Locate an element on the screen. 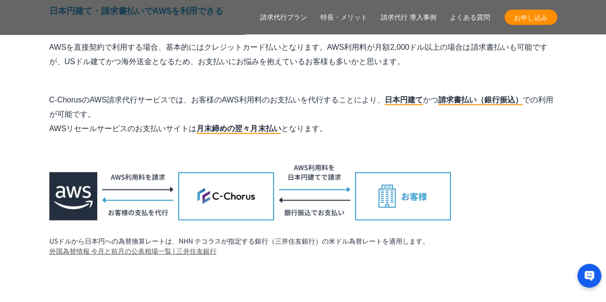 This screenshot has height=302, width=606. a: 特長・メリット is located at coordinates (344, 17).